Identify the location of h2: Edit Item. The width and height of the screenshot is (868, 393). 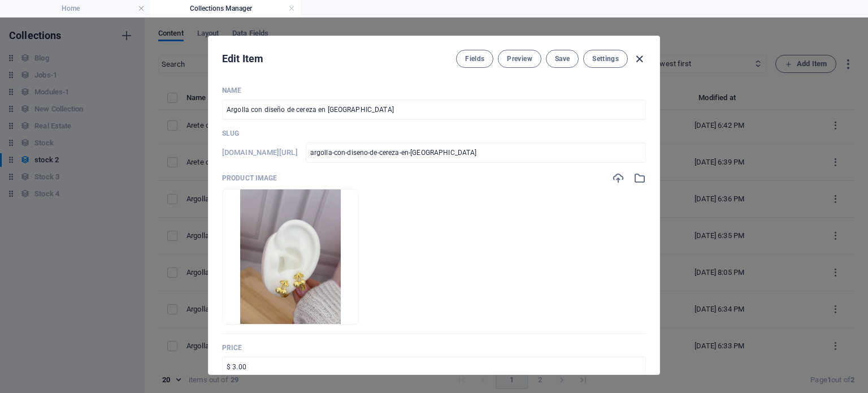
(243, 59).